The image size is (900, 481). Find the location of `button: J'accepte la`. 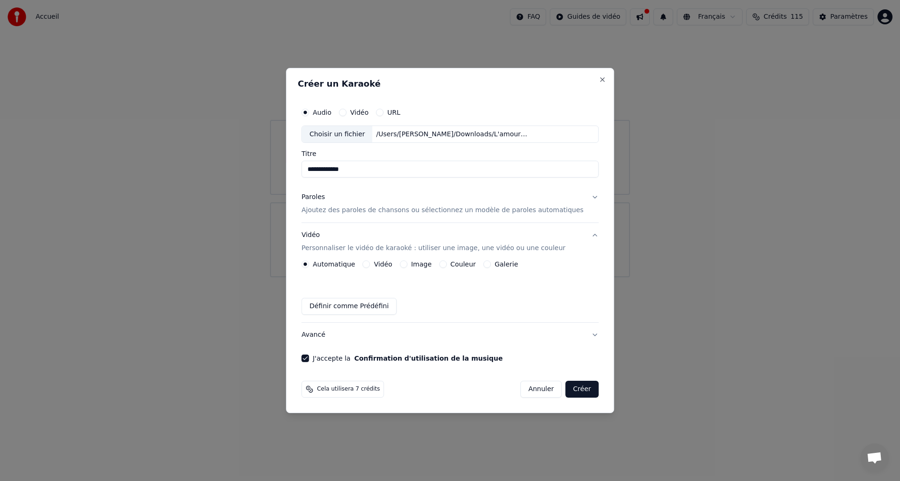

button: J'accepte la is located at coordinates (428, 359).